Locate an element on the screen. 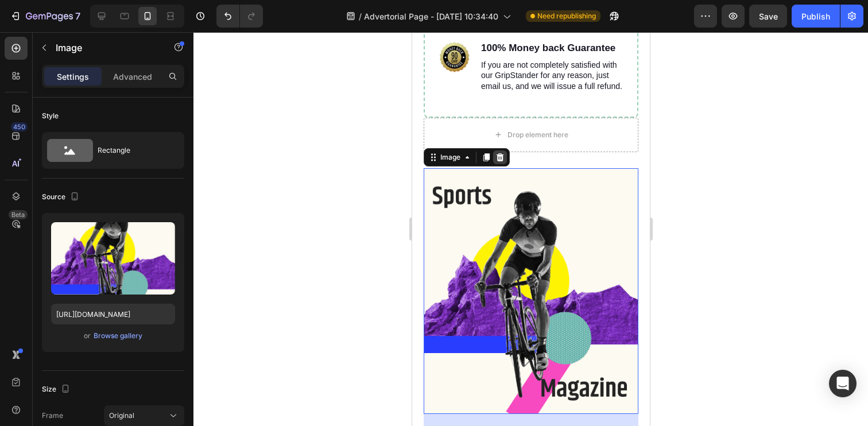 The width and height of the screenshot is (868, 426). img: gempages_581611669520646883-7ae695e8-56ec-4f5c-93dd-4b2cad1d6366.png is located at coordinates (118, 258).